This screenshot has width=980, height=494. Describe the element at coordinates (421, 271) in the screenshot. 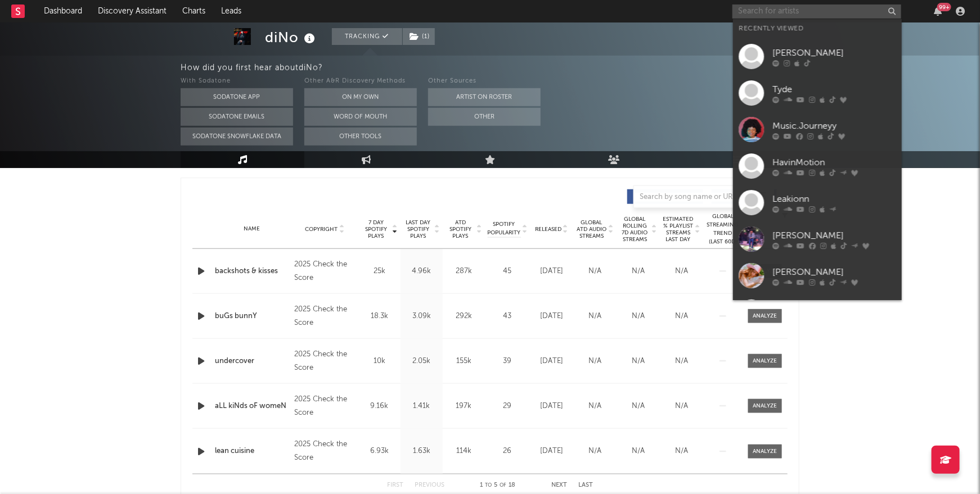

I see `div: 4.96k` at that location.